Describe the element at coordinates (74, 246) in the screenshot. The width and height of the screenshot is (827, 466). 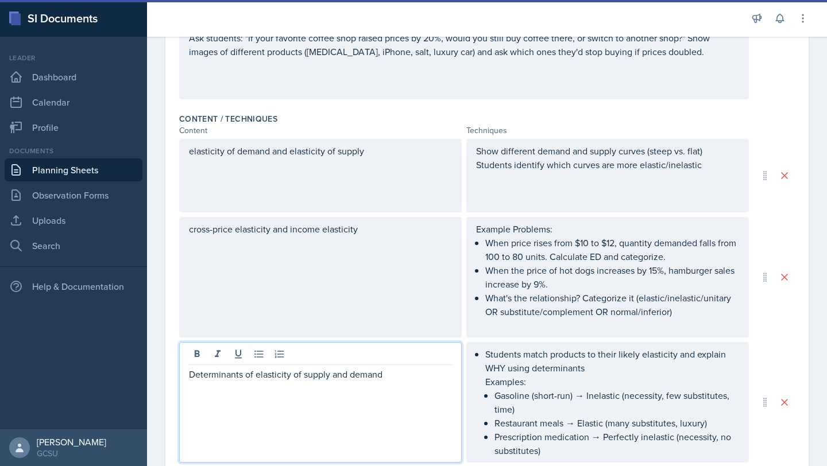
I see `a: Search` at that location.